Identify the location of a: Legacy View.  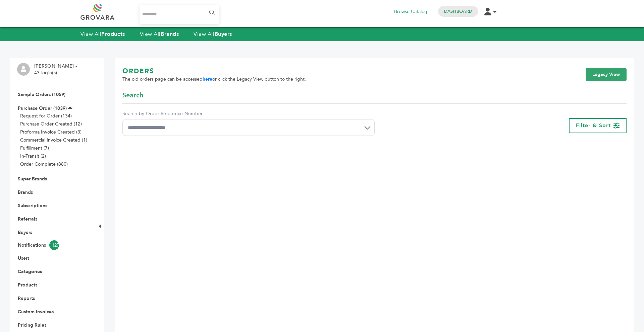
(606, 75).